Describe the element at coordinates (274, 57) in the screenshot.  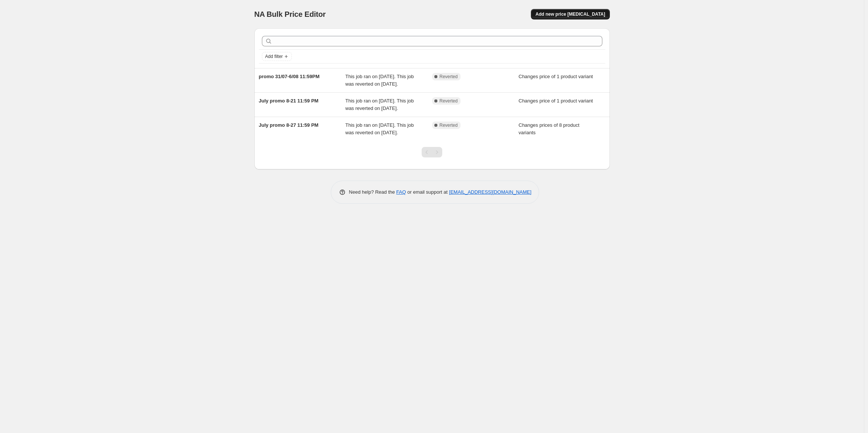
I see `span: Add filter` at that location.